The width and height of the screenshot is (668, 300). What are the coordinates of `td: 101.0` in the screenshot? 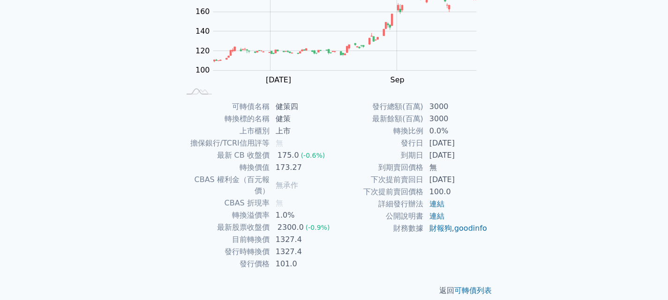 It's located at (302, 264).